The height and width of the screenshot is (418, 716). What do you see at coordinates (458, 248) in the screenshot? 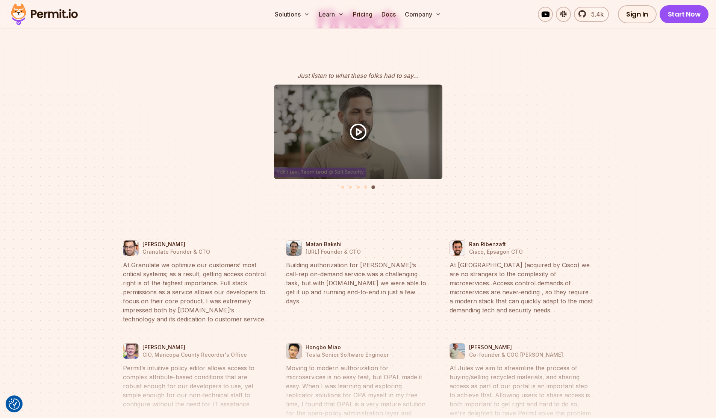
I see `img: Ran Ribenzaft | Cisco, Epsagon CTO` at bounding box center [458, 248].